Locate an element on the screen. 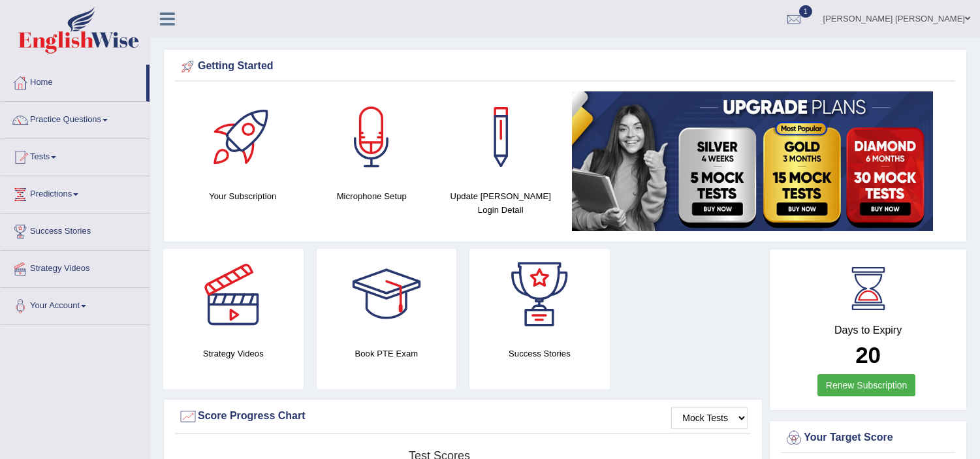 Image resolution: width=980 pixels, height=459 pixels. b: 20 is located at coordinates (868, 354).